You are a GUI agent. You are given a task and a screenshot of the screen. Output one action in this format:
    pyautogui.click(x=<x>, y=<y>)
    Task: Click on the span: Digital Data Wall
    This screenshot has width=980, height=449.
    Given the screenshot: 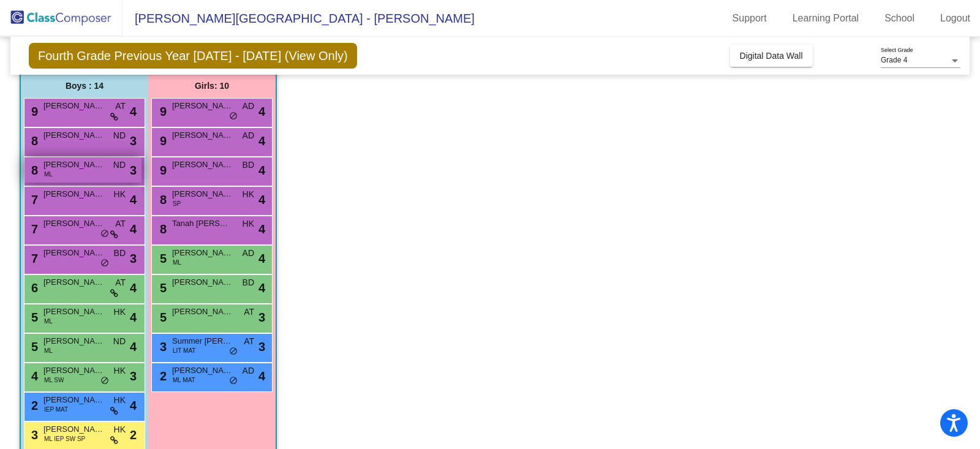 What is the action you would take?
    pyautogui.click(x=771, y=55)
    